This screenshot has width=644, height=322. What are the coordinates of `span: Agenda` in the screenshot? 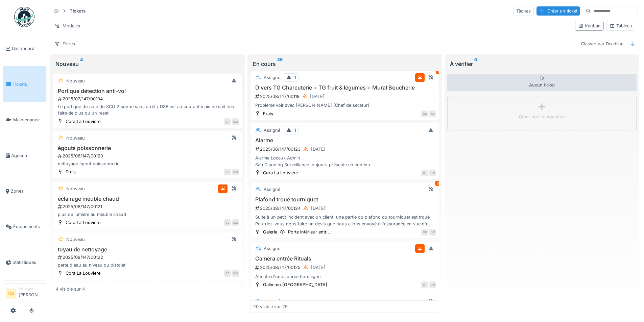 It's located at (27, 156).